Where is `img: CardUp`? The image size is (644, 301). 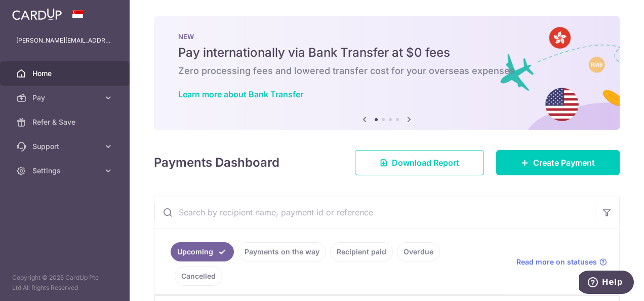
img: CardUp is located at coordinates (37, 14).